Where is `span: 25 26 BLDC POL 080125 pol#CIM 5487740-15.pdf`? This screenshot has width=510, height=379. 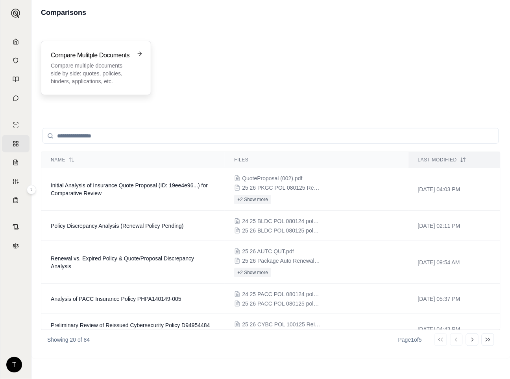 span: 25 26 BLDC POL 080125 pol#CIM 5487740-15.pdf is located at coordinates (281, 231).